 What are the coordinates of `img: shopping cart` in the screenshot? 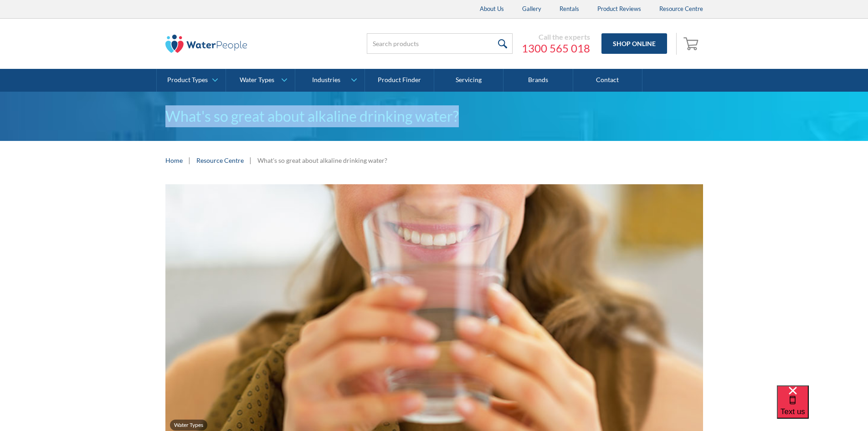 It's located at (692, 43).